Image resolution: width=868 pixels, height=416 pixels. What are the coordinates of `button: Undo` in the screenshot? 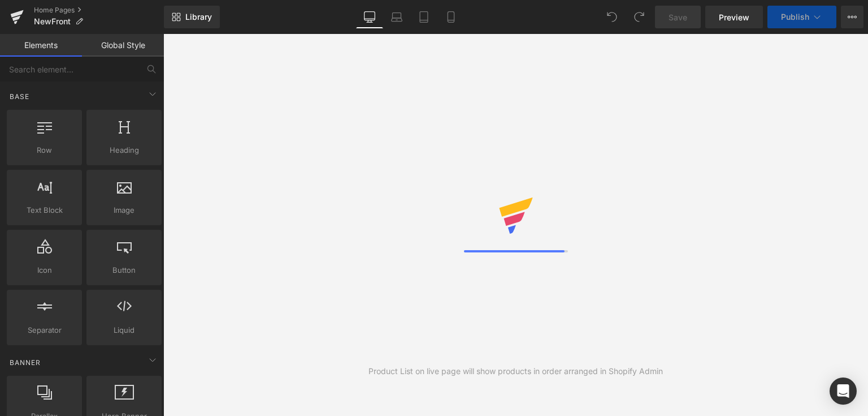 It's located at (612, 17).